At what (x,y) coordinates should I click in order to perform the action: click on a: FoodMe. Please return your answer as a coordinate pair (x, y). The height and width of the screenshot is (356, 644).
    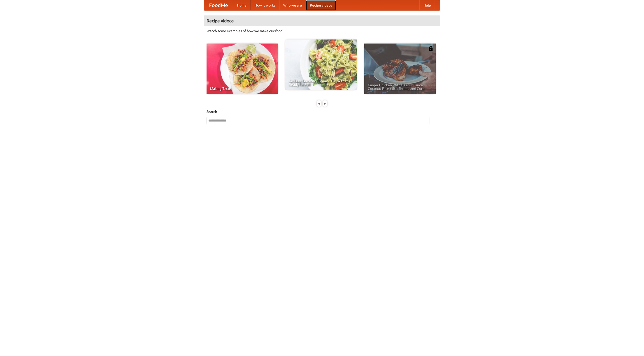
    Looking at the image, I should click on (218, 5).